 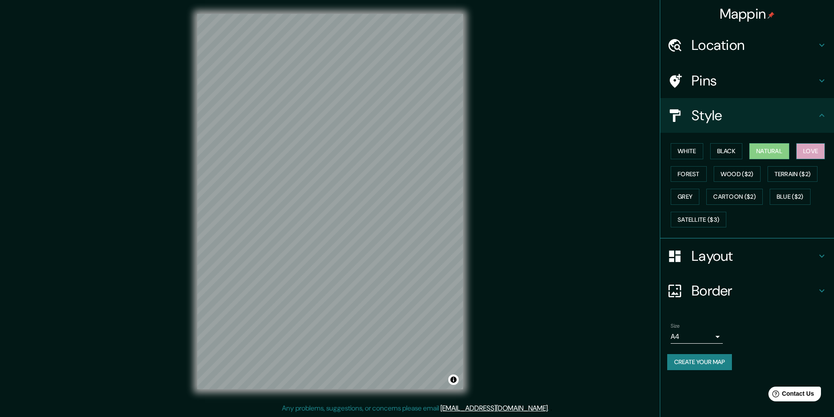 I want to click on button: Forest, so click(x=688, y=174).